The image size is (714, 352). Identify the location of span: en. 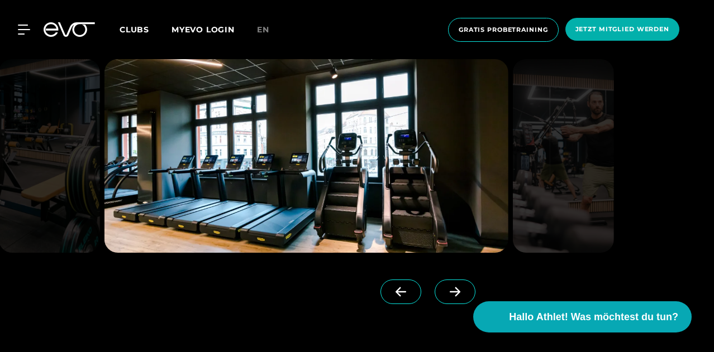
(263, 30).